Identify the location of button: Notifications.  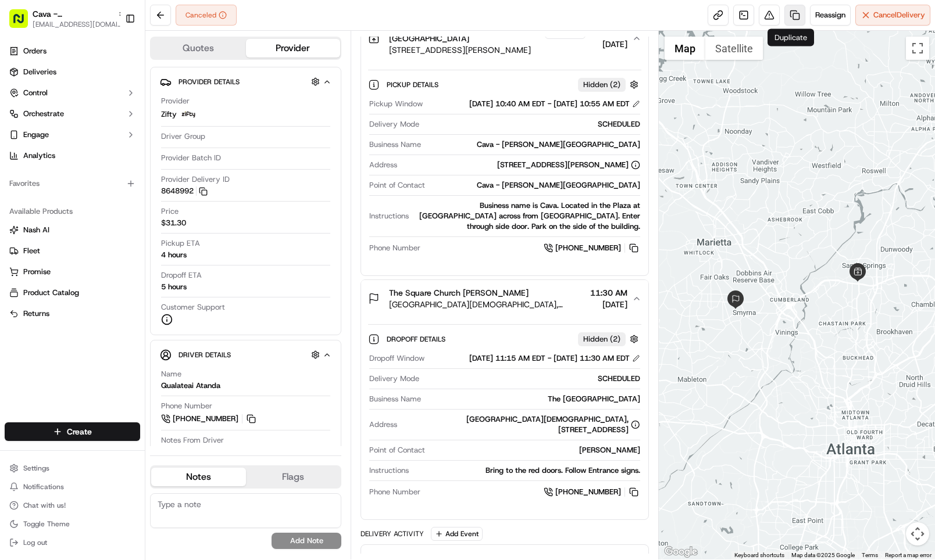
(72, 486).